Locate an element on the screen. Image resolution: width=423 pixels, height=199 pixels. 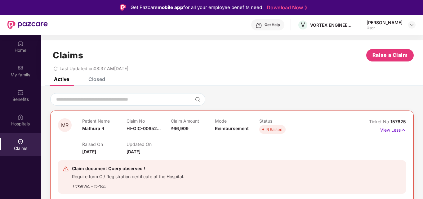
div: Closed is located at coordinates (97, 79).